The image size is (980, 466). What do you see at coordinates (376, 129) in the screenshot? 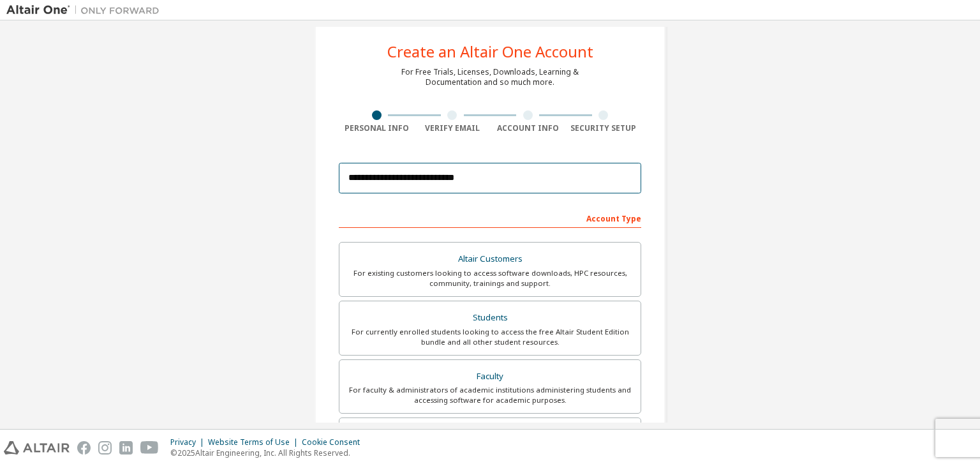
I see `div: Personal Info` at bounding box center [376, 129].